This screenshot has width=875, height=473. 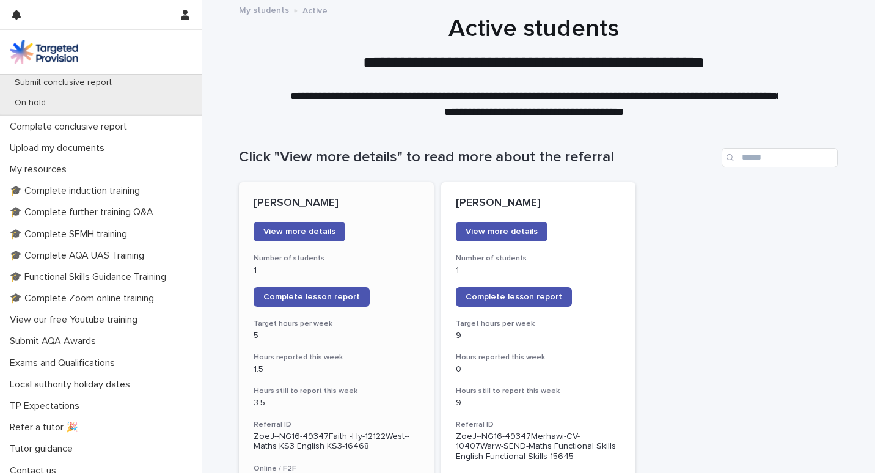 I want to click on h1: Click "View more details" to read more about the referral, so click(x=478, y=157).